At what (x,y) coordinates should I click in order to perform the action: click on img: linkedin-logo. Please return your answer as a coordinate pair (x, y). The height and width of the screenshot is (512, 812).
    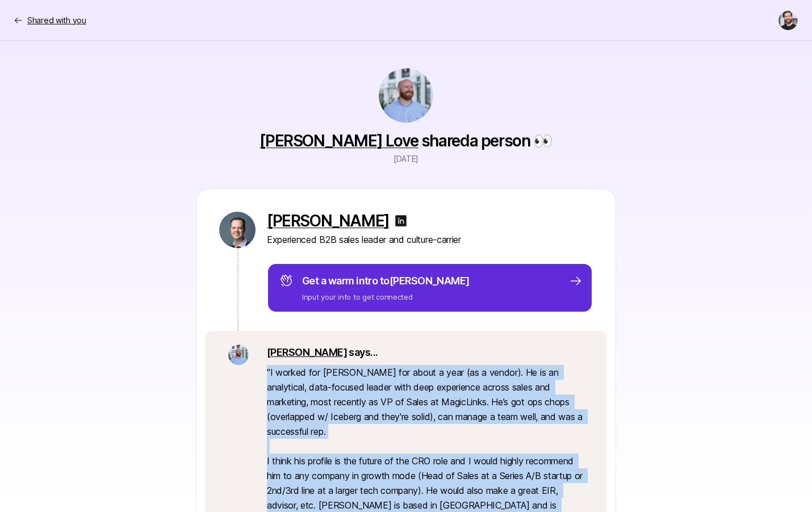
    Looking at the image, I should click on (401, 221).